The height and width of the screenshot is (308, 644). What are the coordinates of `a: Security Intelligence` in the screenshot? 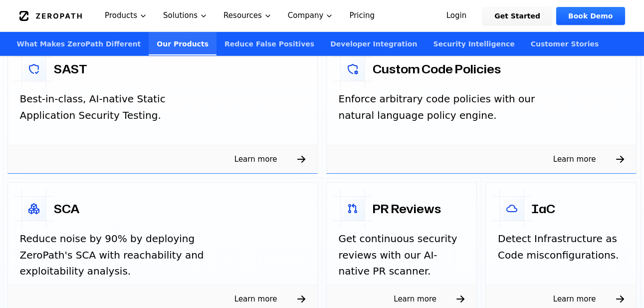 It's located at (473, 43).